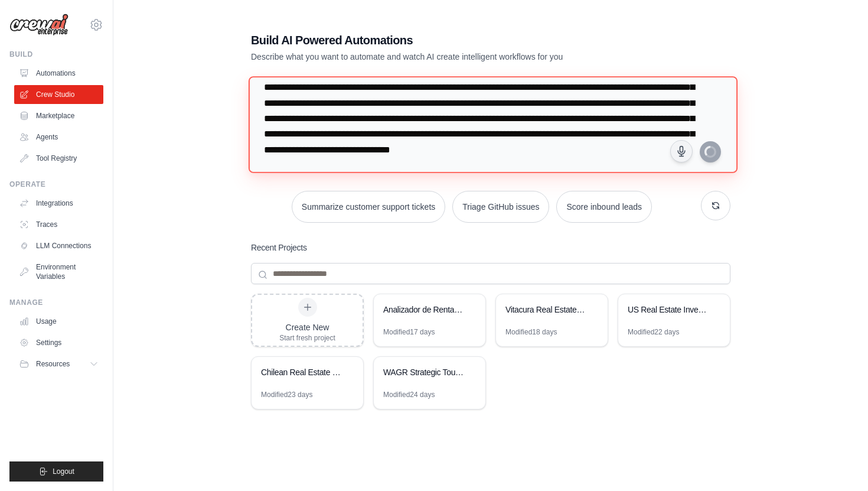 The width and height of the screenshot is (868, 491). What do you see at coordinates (424, 310) in the screenshot?
I see `div: Analizador de Rentabilidad Inmobiliaria` at bounding box center [424, 310].